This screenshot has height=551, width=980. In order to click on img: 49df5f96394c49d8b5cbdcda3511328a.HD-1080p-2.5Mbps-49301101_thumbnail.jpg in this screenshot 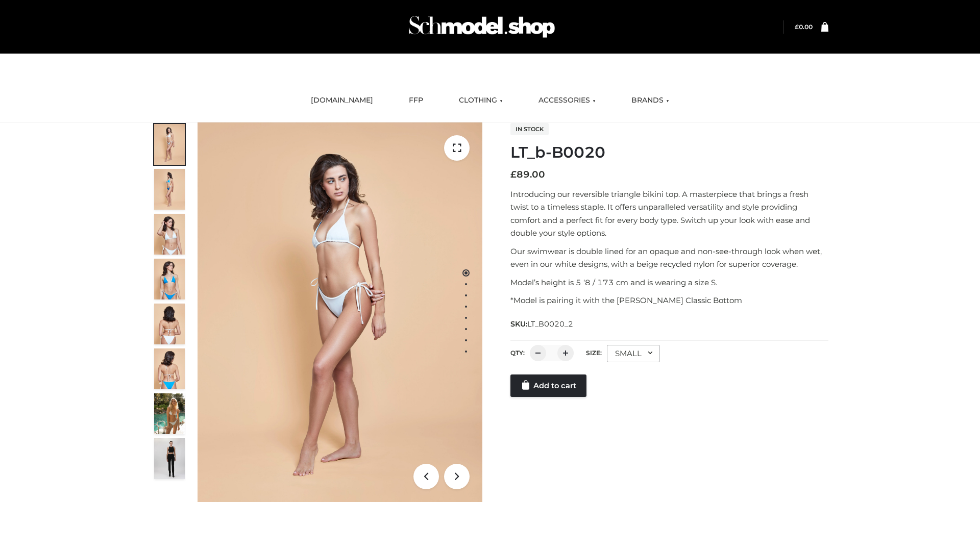, I will do `click(170, 459)`.